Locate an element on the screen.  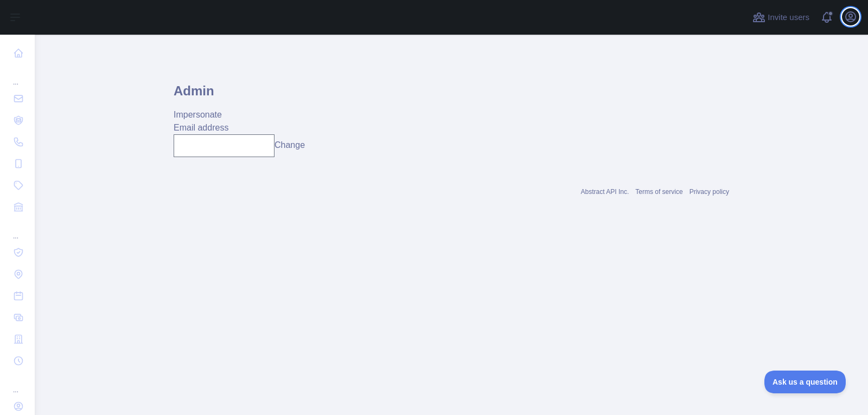
div: Impersonate is located at coordinates (452, 115).